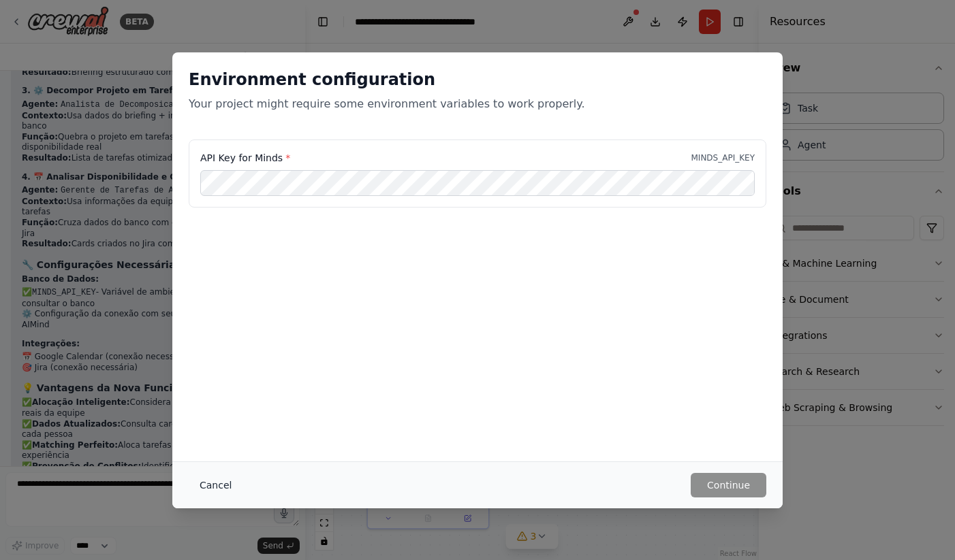 Image resolution: width=955 pixels, height=560 pixels. What do you see at coordinates (477, 80) in the screenshot?
I see `h2: Environment configuration` at bounding box center [477, 80].